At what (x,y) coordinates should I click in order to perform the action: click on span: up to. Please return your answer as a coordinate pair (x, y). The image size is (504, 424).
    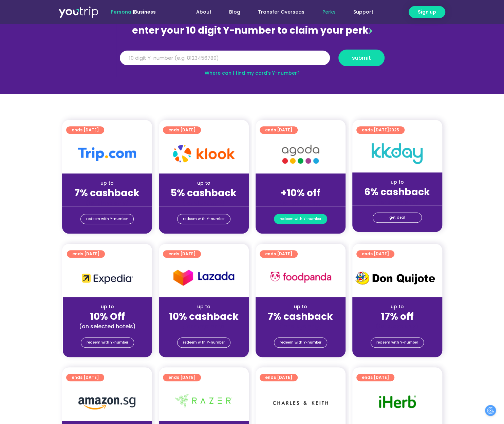
    Looking at the image, I should click on (301, 183).